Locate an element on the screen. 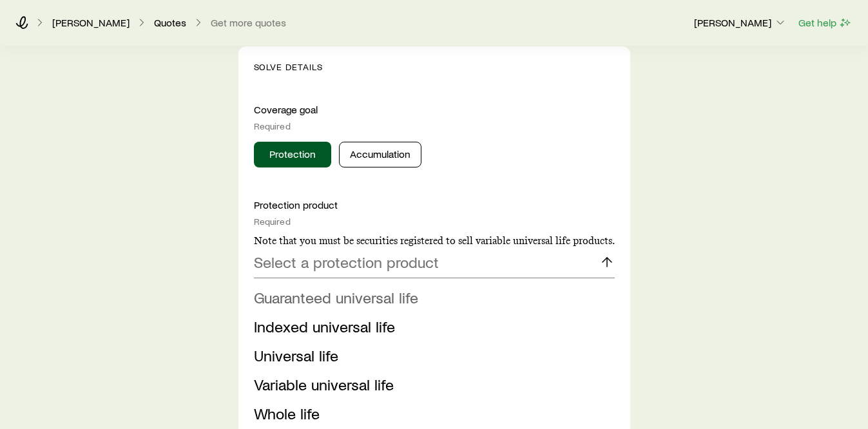  span: Whole life is located at coordinates (287, 413).